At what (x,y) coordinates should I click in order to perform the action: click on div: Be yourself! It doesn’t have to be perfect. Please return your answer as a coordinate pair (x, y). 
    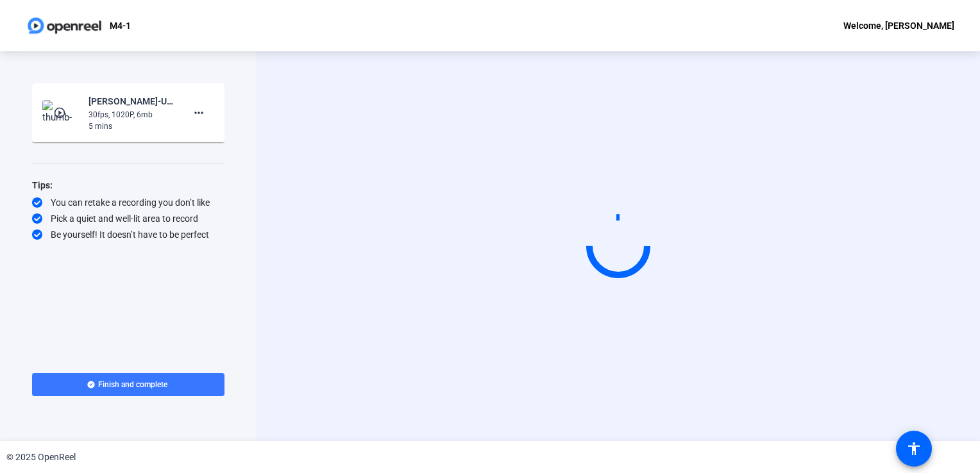
    Looking at the image, I should click on (129, 235).